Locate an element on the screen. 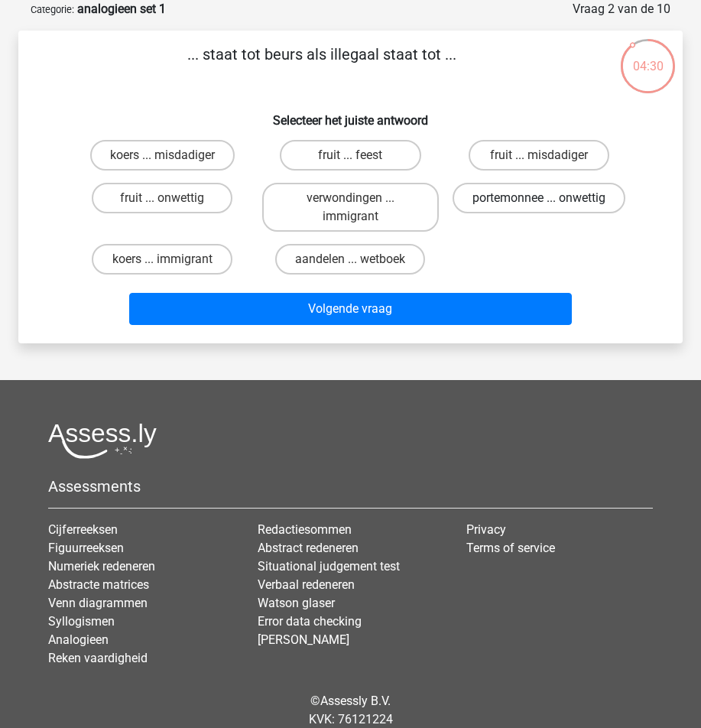 The width and height of the screenshot is (701, 728). div: 04:30 is located at coordinates (647, 56).